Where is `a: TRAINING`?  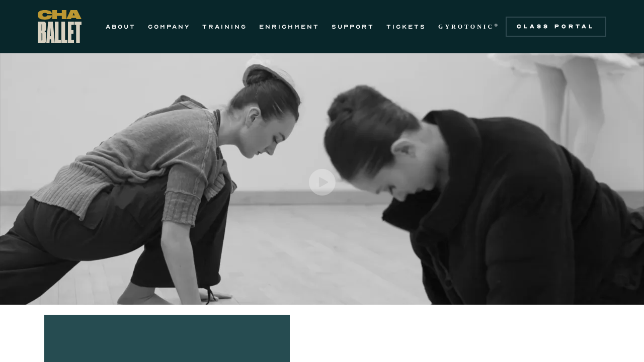 a: TRAINING is located at coordinates (224, 27).